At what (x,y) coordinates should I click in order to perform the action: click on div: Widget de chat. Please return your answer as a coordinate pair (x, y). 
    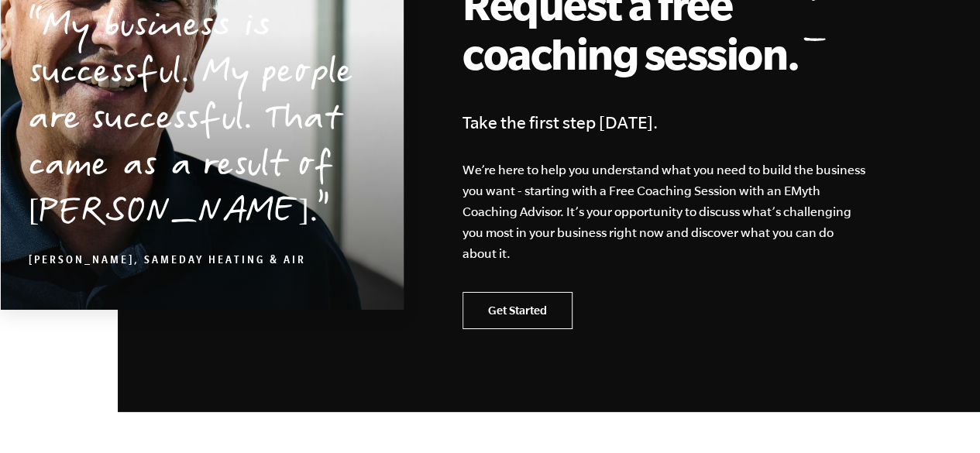
    Looking at the image, I should click on (941, 416).